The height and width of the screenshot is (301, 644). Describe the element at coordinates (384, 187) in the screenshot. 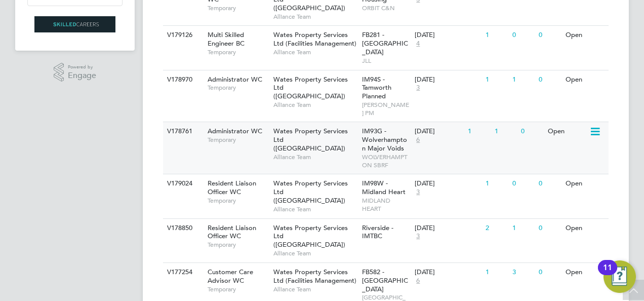

I see `span: IM98W - Midland Heart` at that location.